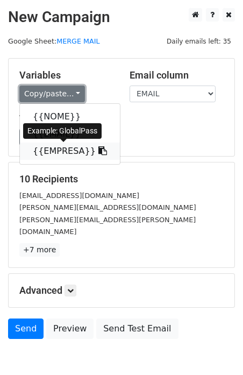 The height and width of the screenshot is (375, 243). What do you see at coordinates (39, 250) in the screenshot?
I see `a: +7 more` at bounding box center [39, 250].